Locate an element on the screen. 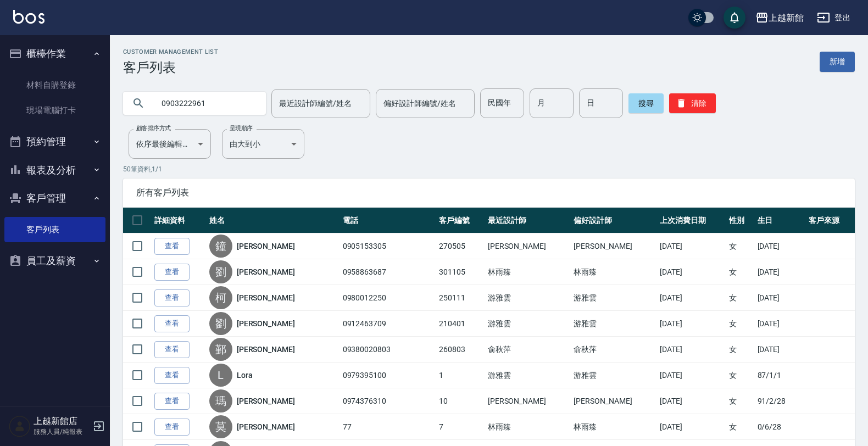  h5: 上越新館店 is located at coordinates (61, 421).